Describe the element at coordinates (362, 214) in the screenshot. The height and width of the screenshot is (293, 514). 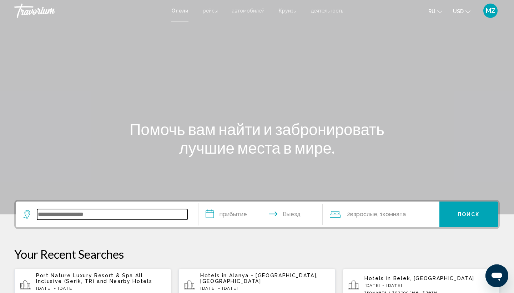
I see `span: 2` at that location.